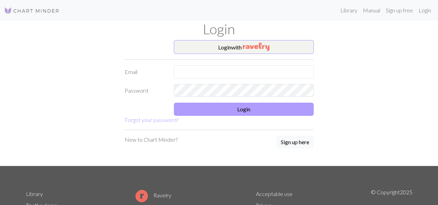  I want to click on button: Loginwith, so click(244, 47).